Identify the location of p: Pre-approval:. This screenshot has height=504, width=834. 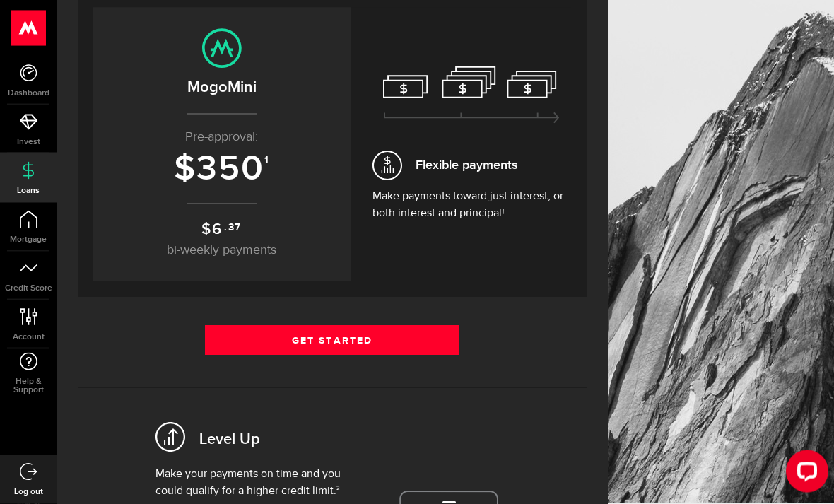
(222, 138).